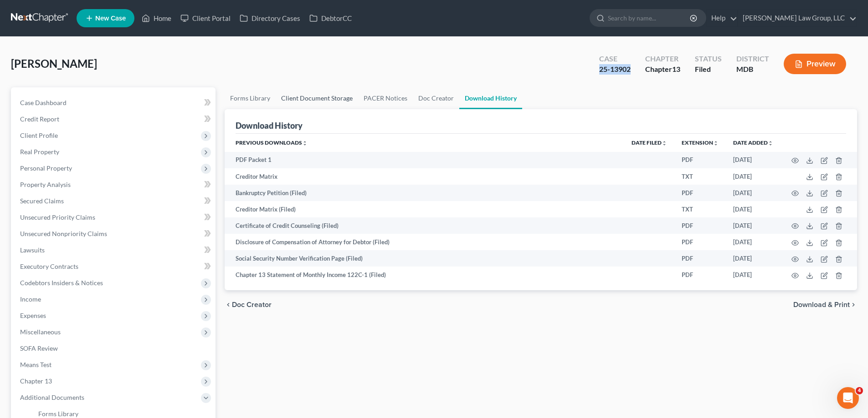 Image resolution: width=868 pixels, height=418 pixels. I want to click on span: 13, so click(676, 69).